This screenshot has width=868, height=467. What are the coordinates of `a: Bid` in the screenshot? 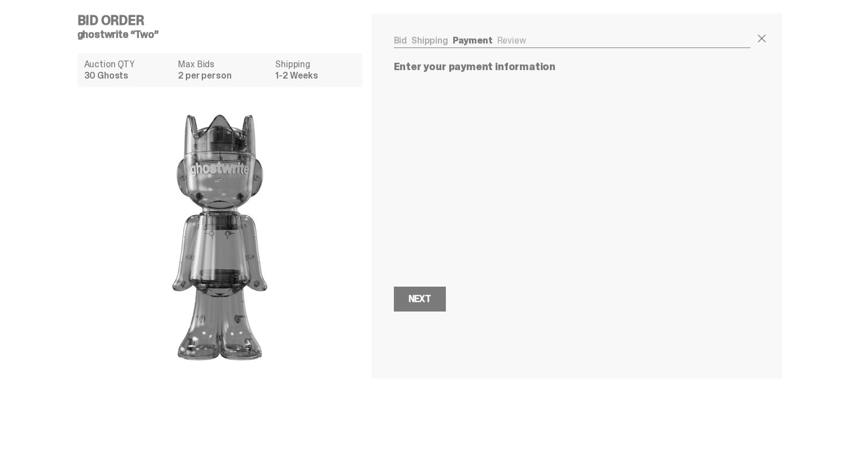 It's located at (401, 40).